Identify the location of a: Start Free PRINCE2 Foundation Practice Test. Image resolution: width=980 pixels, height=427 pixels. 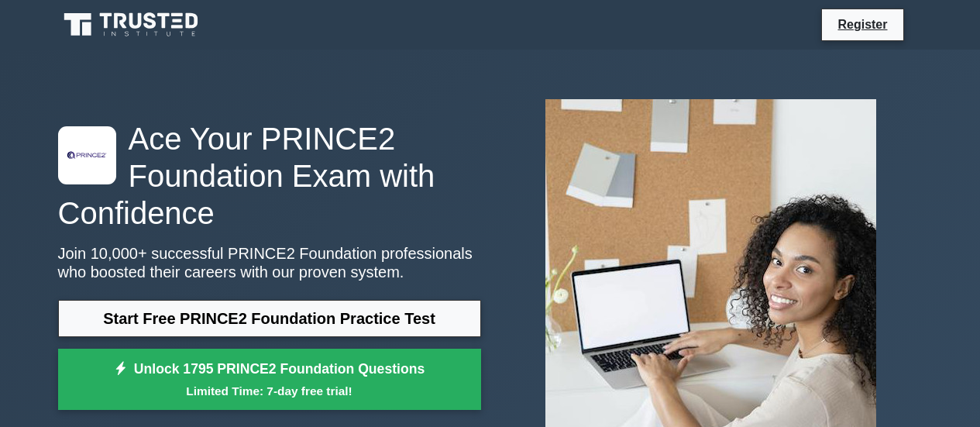
(270, 318).